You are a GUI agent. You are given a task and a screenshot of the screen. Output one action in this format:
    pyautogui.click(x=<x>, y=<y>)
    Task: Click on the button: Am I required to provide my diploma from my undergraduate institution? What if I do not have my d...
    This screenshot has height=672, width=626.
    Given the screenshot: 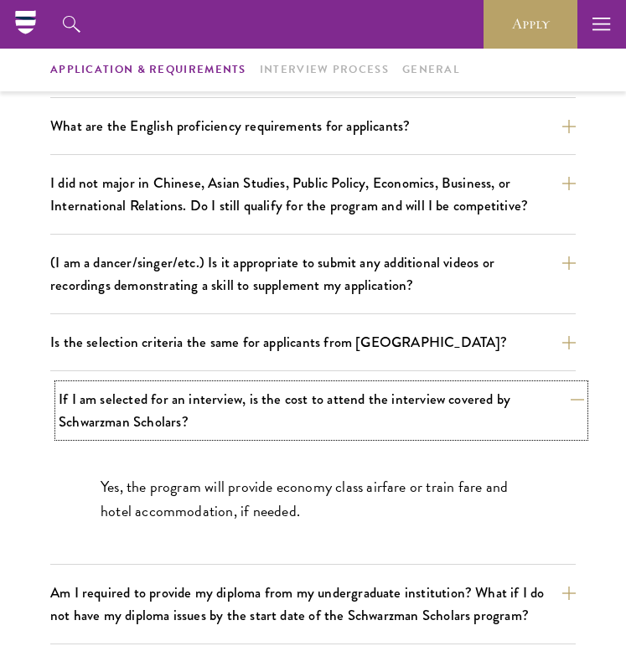 What is the action you would take?
    pyautogui.click(x=313, y=604)
    